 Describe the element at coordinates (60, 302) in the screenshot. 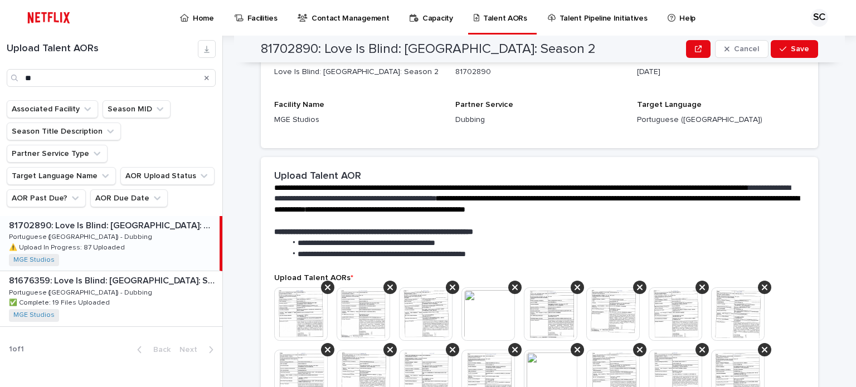

I see `p: ✅ Complete: 19 Files Uploaded` at that location.